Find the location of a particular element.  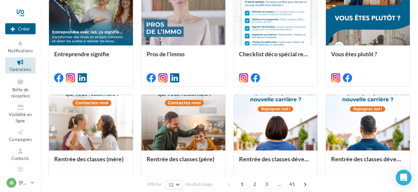

div: Nouvelle campagne is located at coordinates (20, 29).